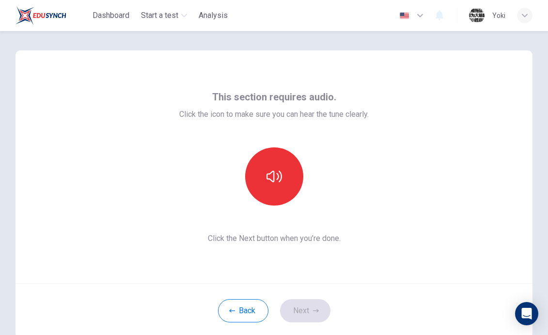 The width and height of the screenshot is (548, 335). Describe the element at coordinates (404, 15) in the screenshot. I see `img: en` at that location.